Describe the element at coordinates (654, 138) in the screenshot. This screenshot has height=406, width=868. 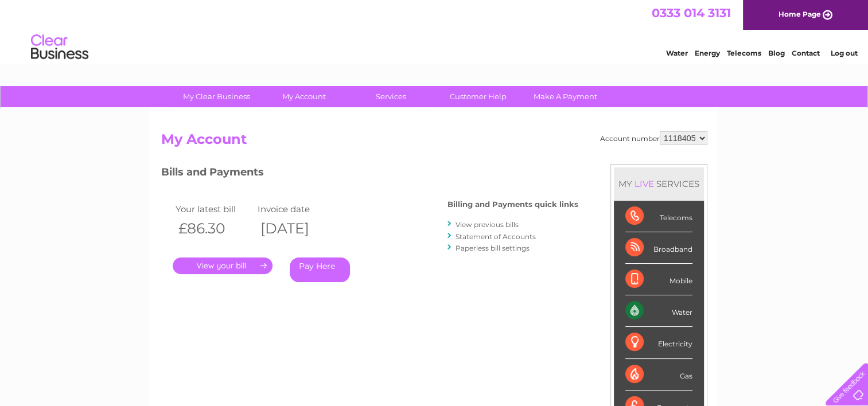
I see `div: Account number` at that location.